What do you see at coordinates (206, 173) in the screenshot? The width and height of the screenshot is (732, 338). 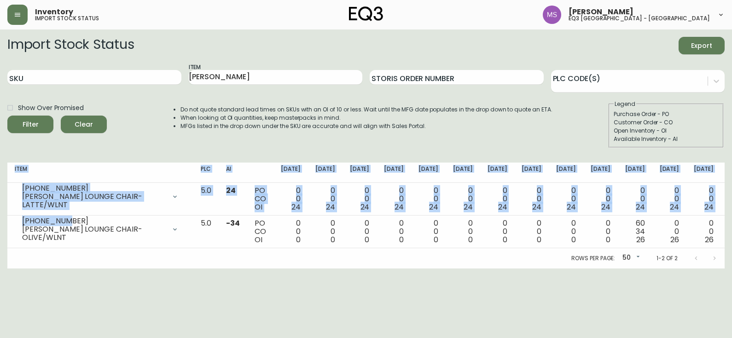 I see `th: PLC` at bounding box center [206, 173].